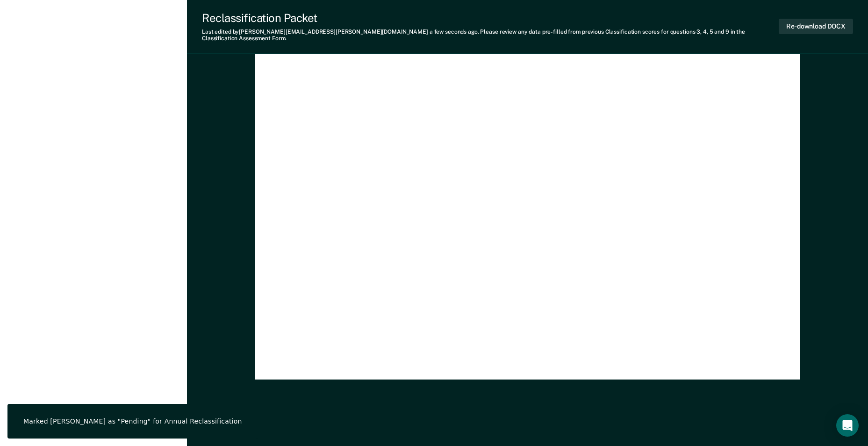 The image size is (868, 446). Describe the element at coordinates (490, 18) in the screenshot. I see `div: Reclassification Packet` at that location.